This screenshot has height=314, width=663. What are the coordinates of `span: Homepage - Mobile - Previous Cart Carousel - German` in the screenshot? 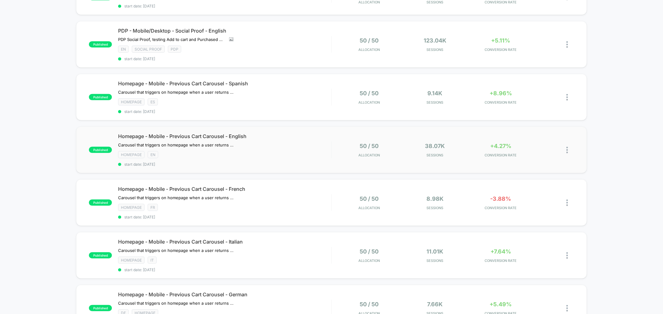 It's located at (224, 295).